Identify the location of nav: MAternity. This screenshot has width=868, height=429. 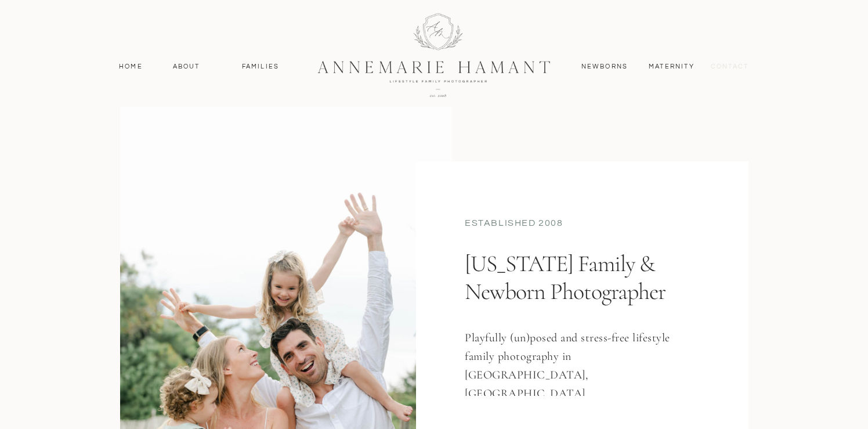
(671, 67).